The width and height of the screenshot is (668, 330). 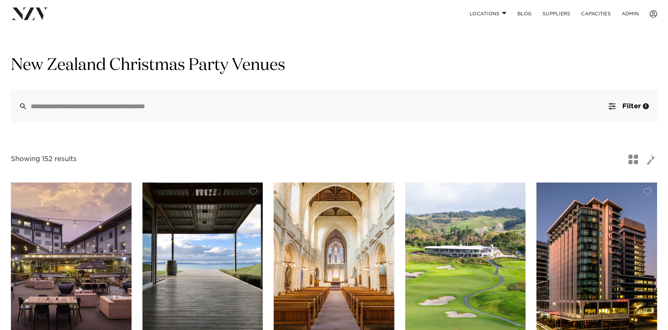 What do you see at coordinates (29, 14) in the screenshot?
I see `img: nzv-logo.png` at bounding box center [29, 14].